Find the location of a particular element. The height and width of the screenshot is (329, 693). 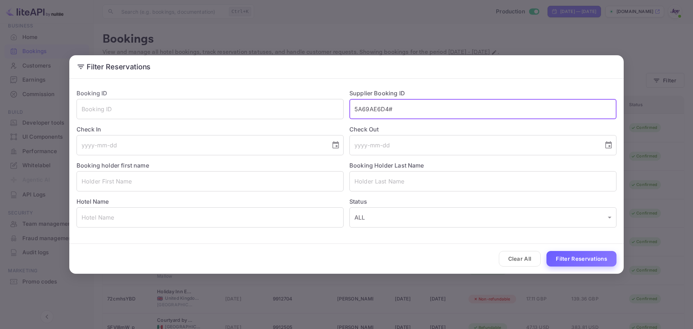

input: Holder Last Name is located at coordinates (483, 181).